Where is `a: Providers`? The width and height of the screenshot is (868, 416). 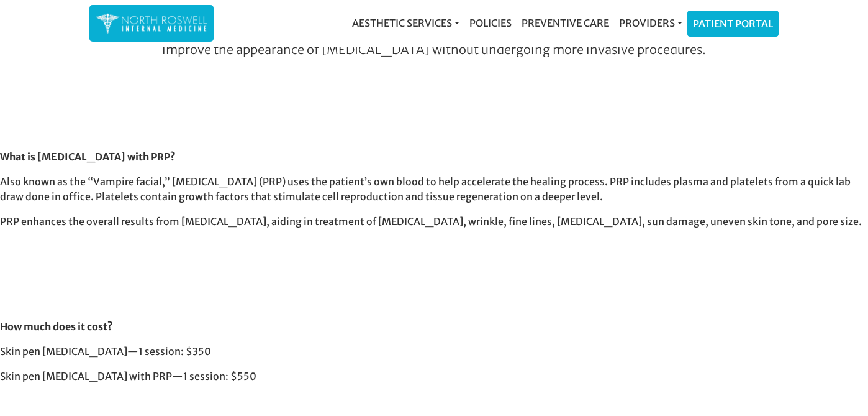 a: Providers is located at coordinates (651, 23).